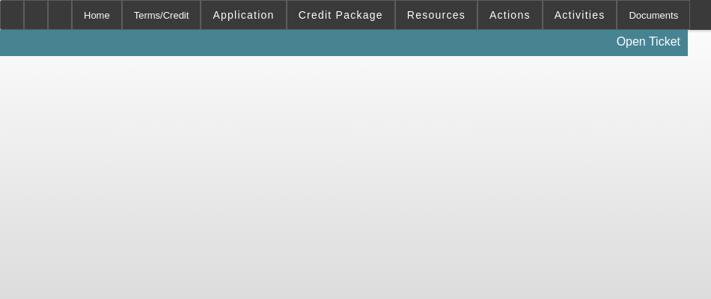  Describe the element at coordinates (340, 15) in the screenshot. I see `button: Credit Package` at that location.